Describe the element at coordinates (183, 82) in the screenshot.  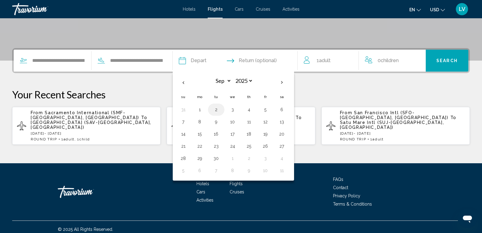
I see `button: Previous month` at that location.